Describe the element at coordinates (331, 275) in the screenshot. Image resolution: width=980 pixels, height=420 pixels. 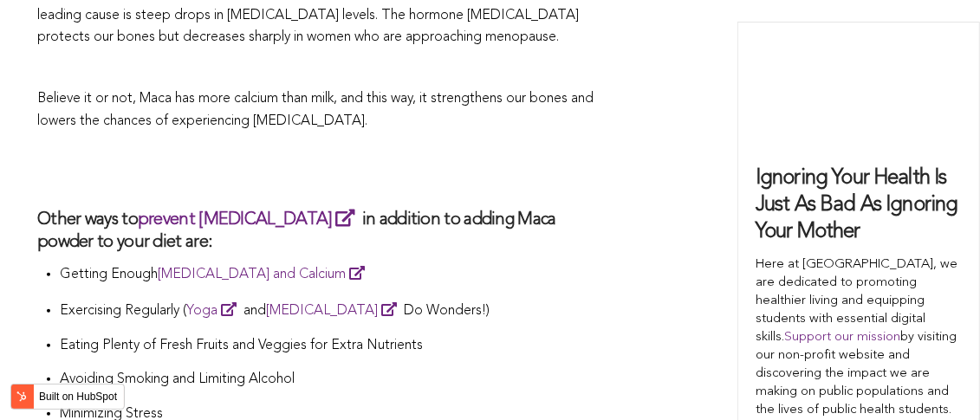
I see `p: Getting Enough` at that location.